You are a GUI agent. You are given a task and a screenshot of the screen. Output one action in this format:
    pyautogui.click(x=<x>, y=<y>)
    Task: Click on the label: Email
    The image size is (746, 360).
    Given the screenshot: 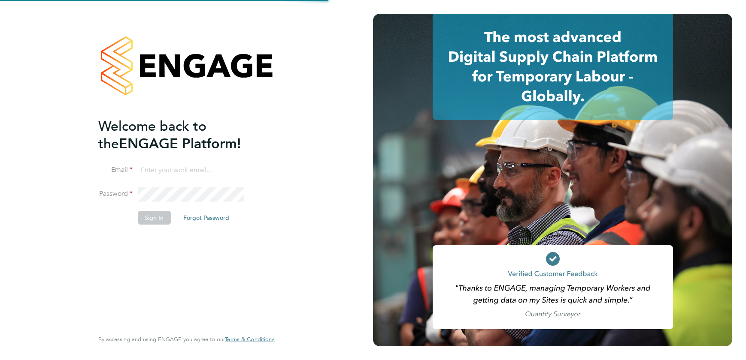 What is the action you would take?
    pyautogui.click(x=115, y=170)
    